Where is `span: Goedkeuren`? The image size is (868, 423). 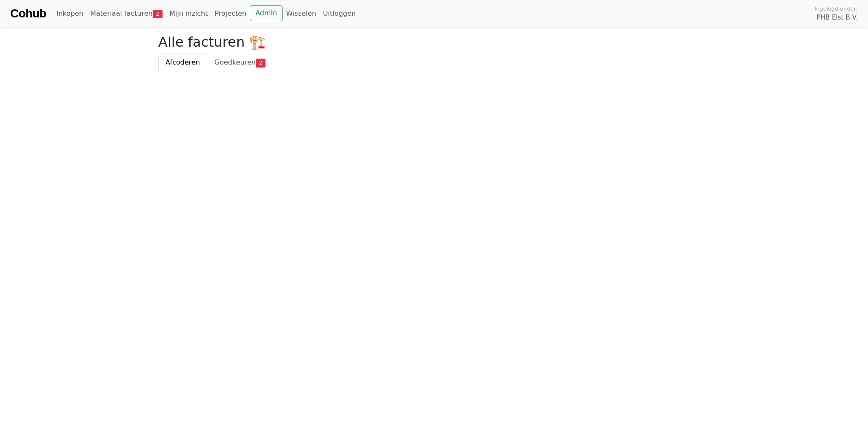 span: Goedkeuren is located at coordinates (235, 62).